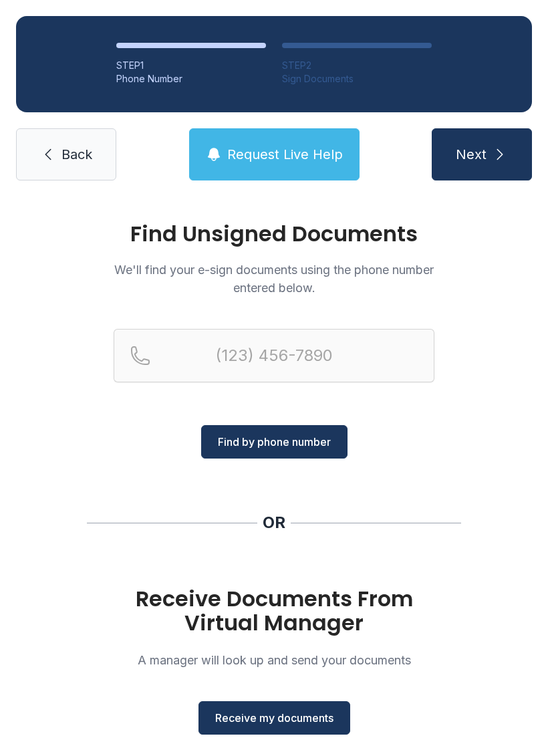 The height and width of the screenshot is (756, 548). I want to click on span: Next, so click(471, 154).